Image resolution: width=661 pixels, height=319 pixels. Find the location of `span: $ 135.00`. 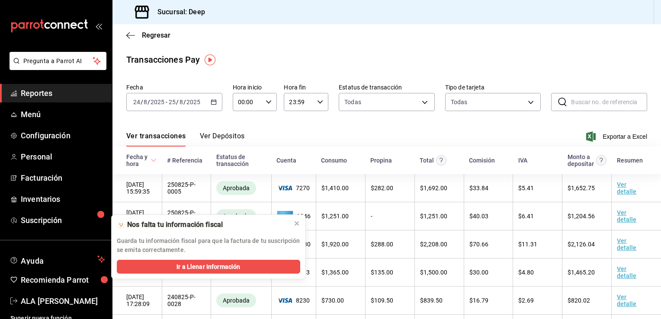

span: $ 135.00 is located at coordinates (382, 272).